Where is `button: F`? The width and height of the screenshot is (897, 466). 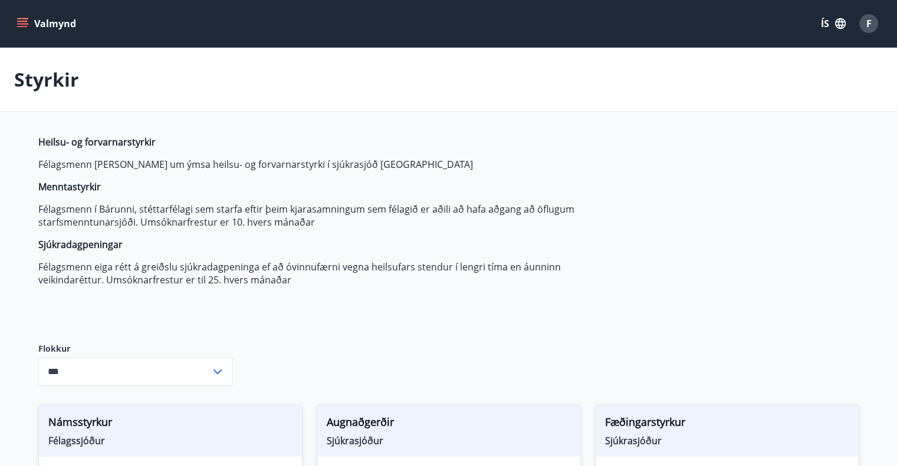
button: F is located at coordinates (868, 24).